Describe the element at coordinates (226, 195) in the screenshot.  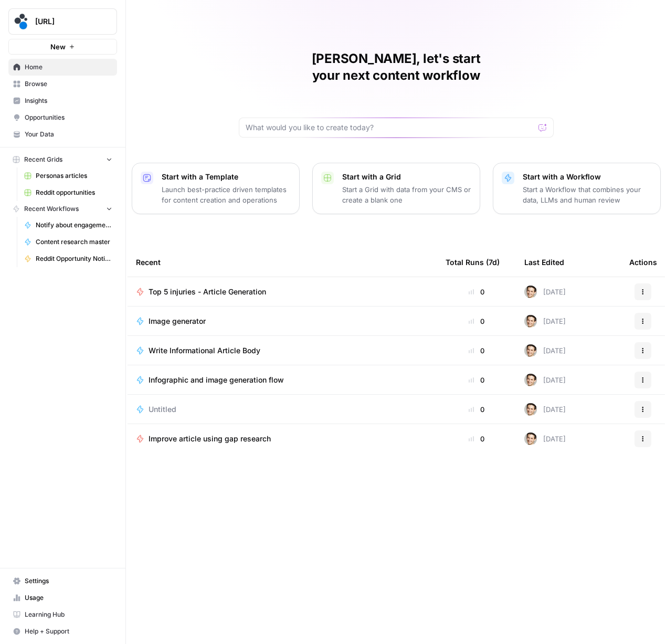
I see `p: Launch best-practice driven templates for content creation and operations` at that location.